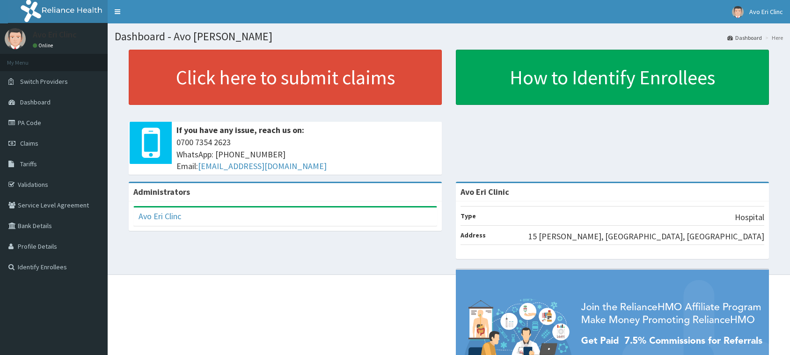 The height and width of the screenshot is (355, 790). What do you see at coordinates (468, 216) in the screenshot?
I see `b: Type` at bounding box center [468, 216].